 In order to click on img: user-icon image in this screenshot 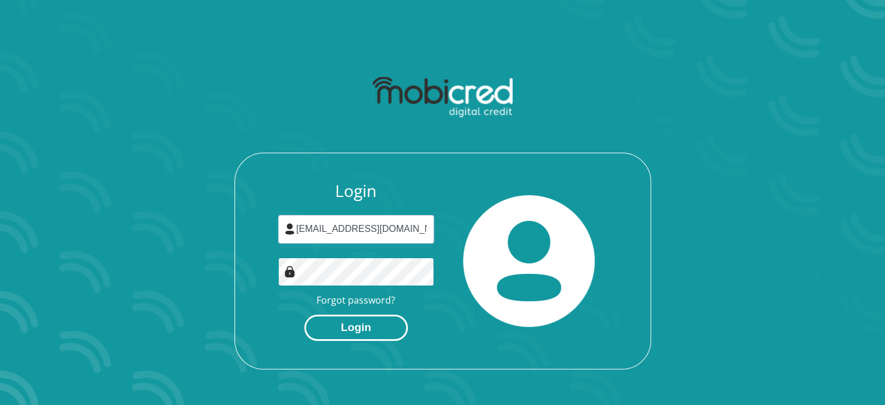, I will do `click(290, 229)`.